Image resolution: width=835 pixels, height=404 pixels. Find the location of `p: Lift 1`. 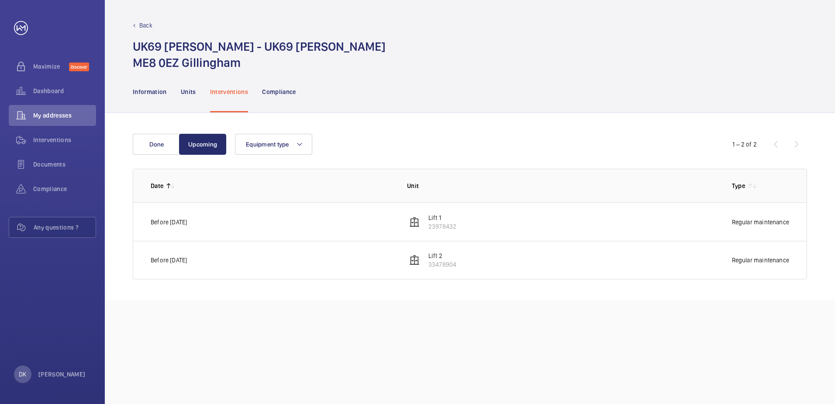

p: Lift 1 is located at coordinates (442, 218).